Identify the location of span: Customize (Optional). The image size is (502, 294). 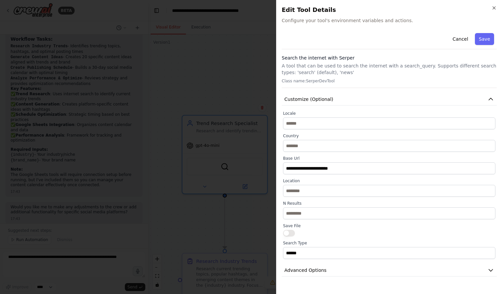
(309, 99).